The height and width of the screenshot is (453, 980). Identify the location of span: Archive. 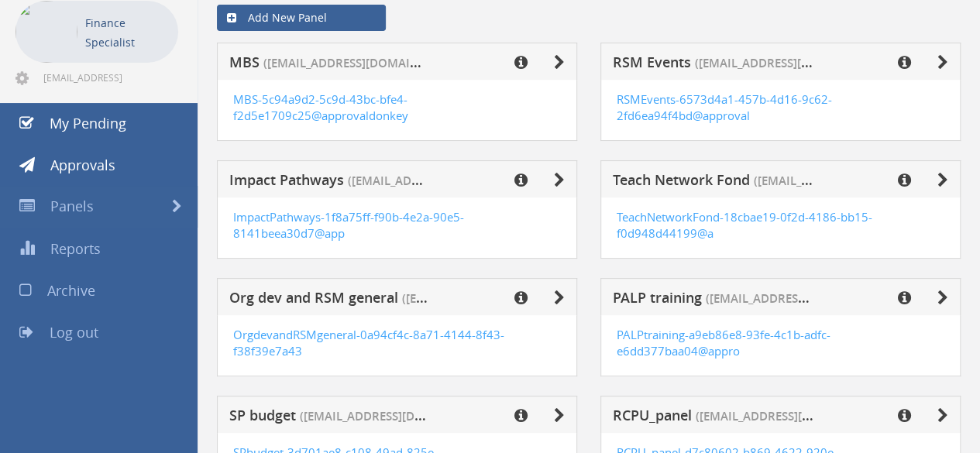
(71, 291).